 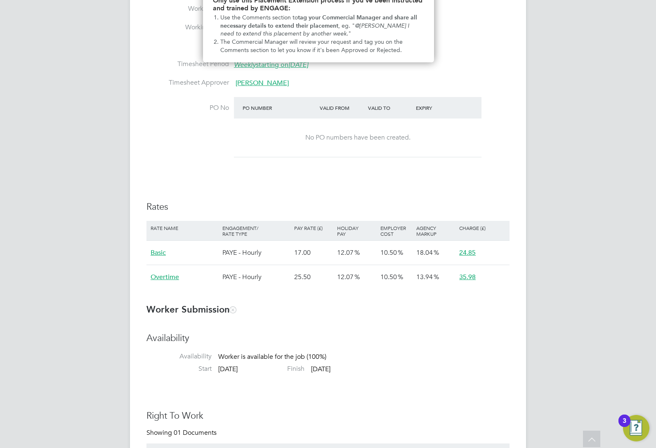 What do you see at coordinates (636, 428) in the screenshot?
I see `button: Open Resource Center, 3 new notifications` at bounding box center [636, 428].